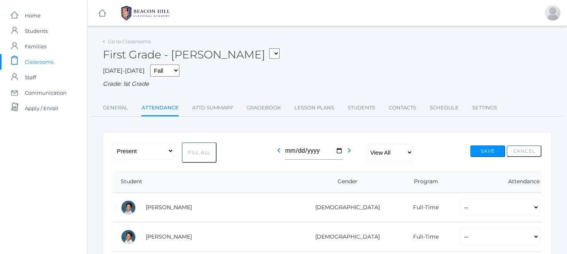  Describe the element at coordinates (128, 208) in the screenshot. I see `div: Dominic Abrea` at that location.